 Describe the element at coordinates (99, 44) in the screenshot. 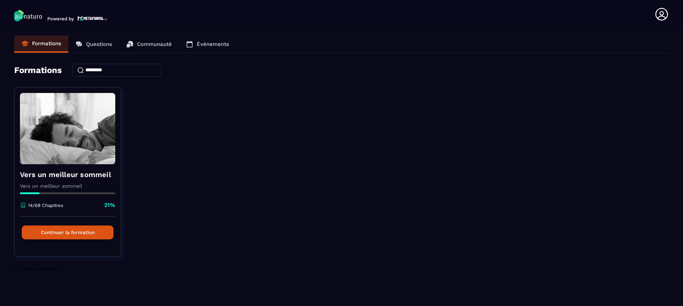

I see `p: Questions` at that location.